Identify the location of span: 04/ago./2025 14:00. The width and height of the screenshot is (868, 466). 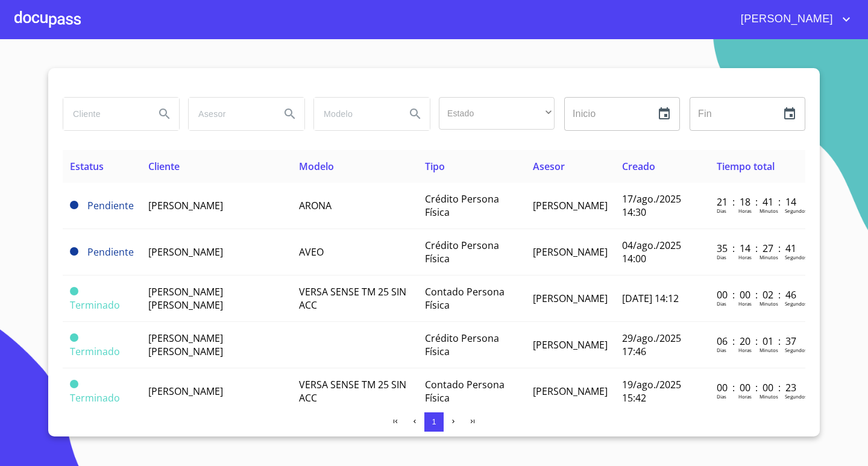
(652, 252).